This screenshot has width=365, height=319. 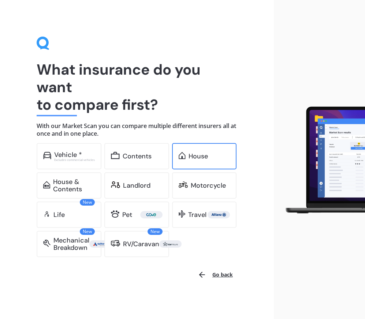 I want to click on div: Mechanical Breakdown, so click(x=71, y=244).